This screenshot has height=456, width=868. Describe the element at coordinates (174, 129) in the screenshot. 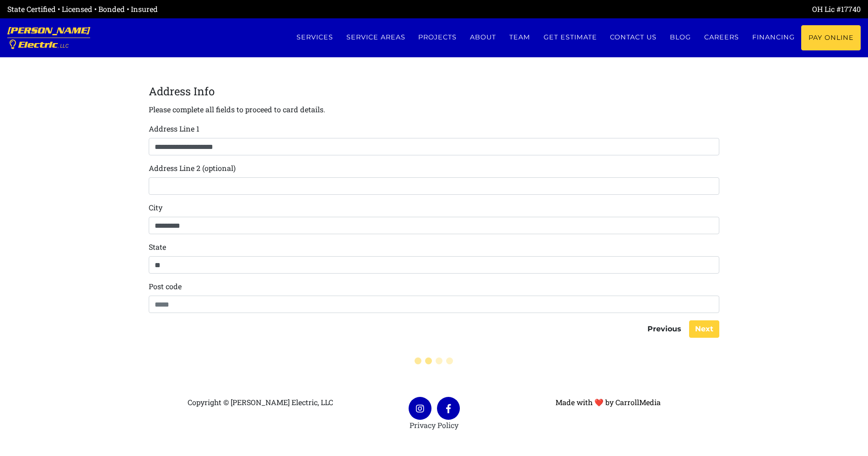

I see `label: Address Line 1` at that location.